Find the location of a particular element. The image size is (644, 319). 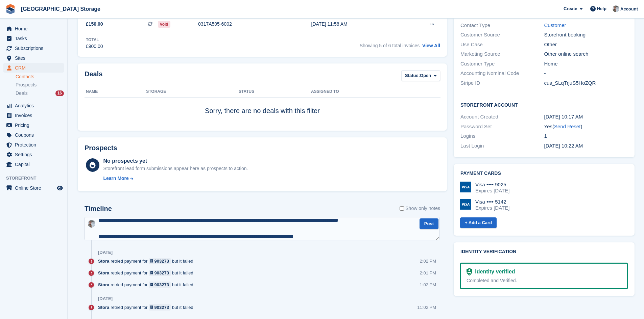

span: Help is located at coordinates (602, 9).